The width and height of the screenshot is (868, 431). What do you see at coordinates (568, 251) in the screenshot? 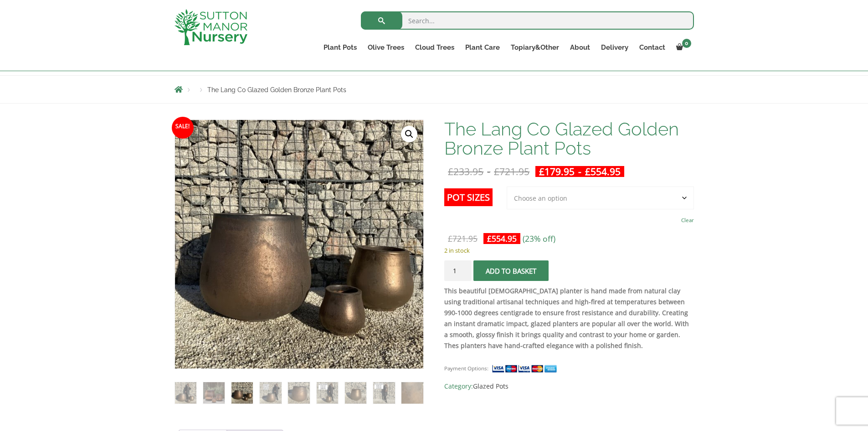
I see `p: 2 in stock` at bounding box center [568, 251].